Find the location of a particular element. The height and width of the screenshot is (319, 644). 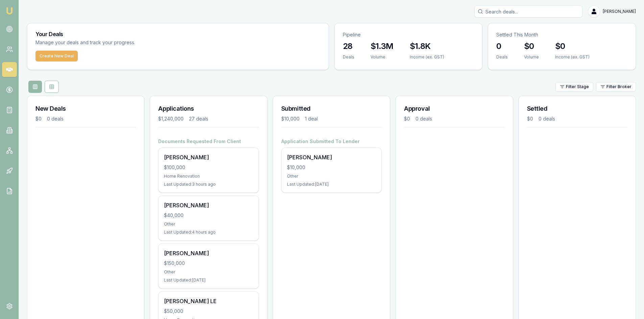

div: $40,000 is located at coordinates (209, 216).